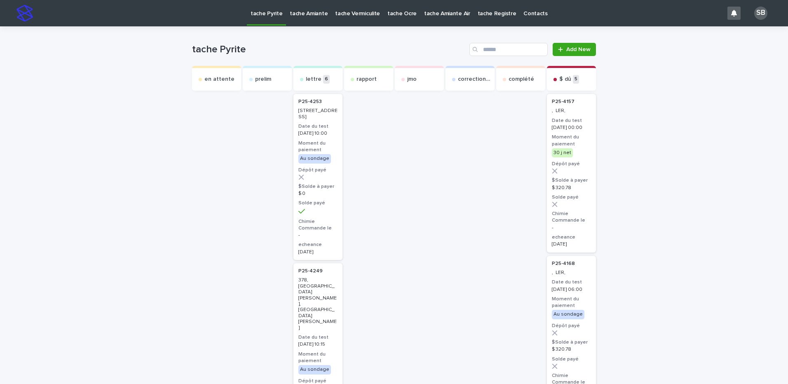  I want to click on p: P25-4168, so click(563, 264).